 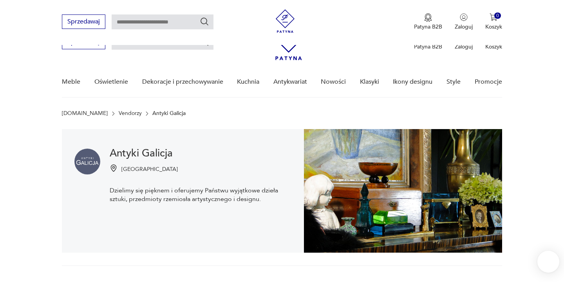 What do you see at coordinates (130, 114) in the screenshot?
I see `a: Vendorzy` at bounding box center [130, 114].